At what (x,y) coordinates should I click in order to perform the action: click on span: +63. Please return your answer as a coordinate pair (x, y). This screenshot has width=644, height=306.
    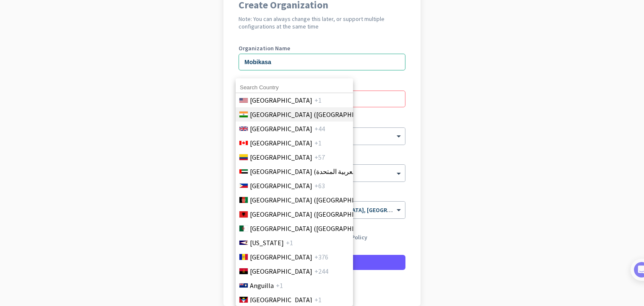
    Looking at the image, I should click on (319, 186).